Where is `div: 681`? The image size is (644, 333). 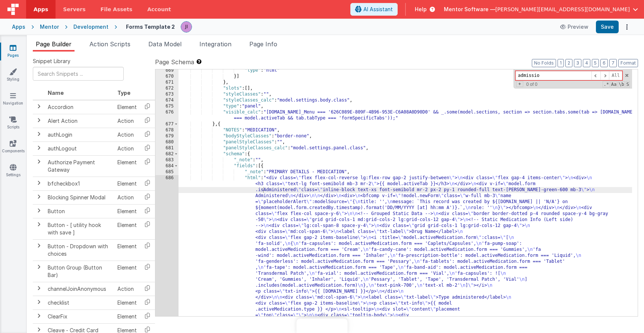
div: 681 is located at coordinates (167, 148).